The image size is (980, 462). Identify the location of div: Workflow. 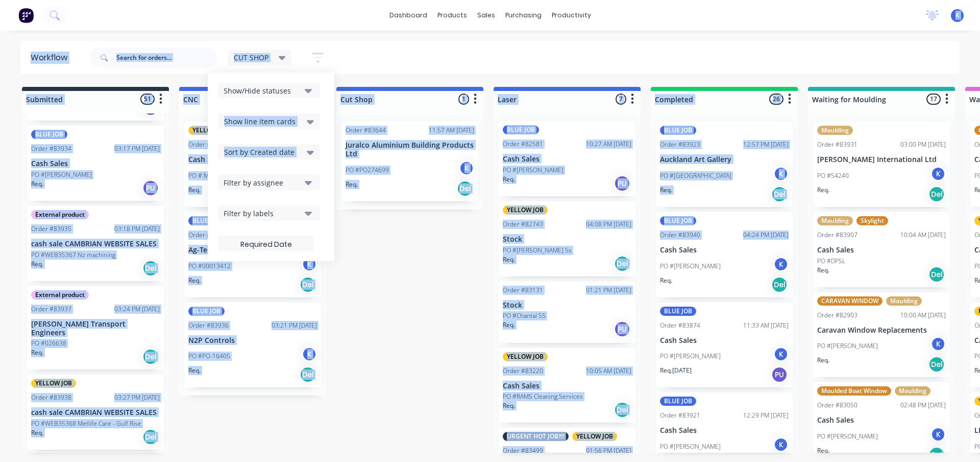
(52, 58).